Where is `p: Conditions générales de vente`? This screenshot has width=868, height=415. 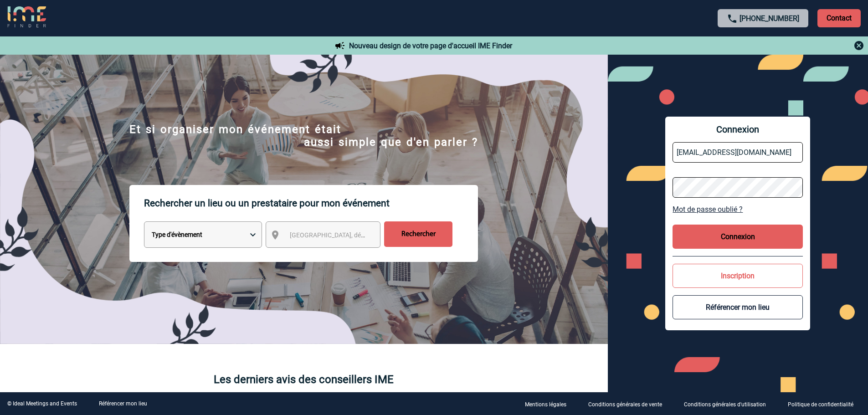
p: Conditions générales de vente is located at coordinates (625, 404).